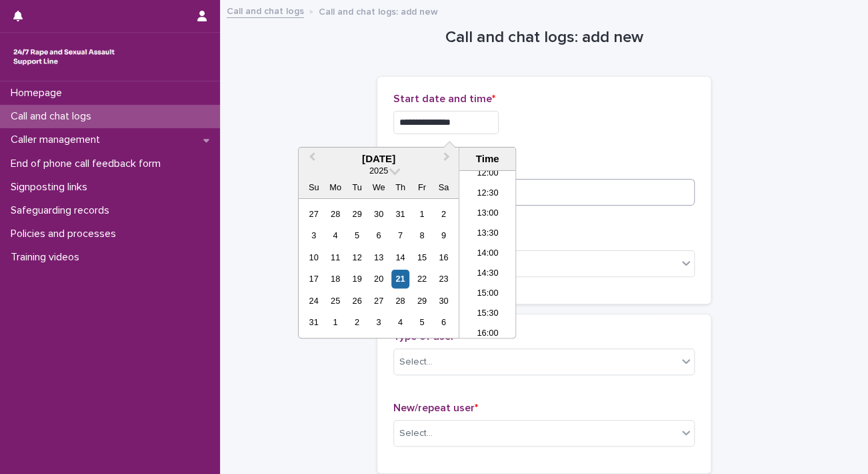 The image size is (868, 474). I want to click on li: 13:30, so click(487, 234).